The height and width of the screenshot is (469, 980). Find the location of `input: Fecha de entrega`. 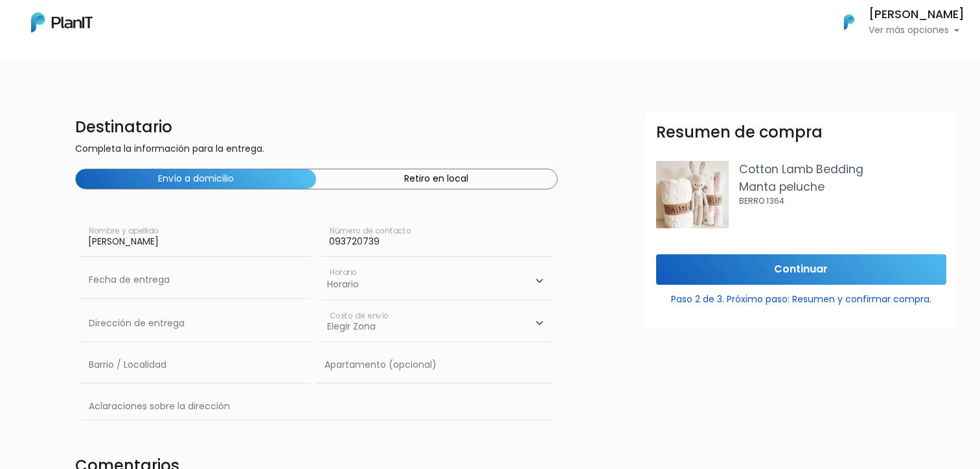

input: Fecha de entrega is located at coordinates (196, 280).